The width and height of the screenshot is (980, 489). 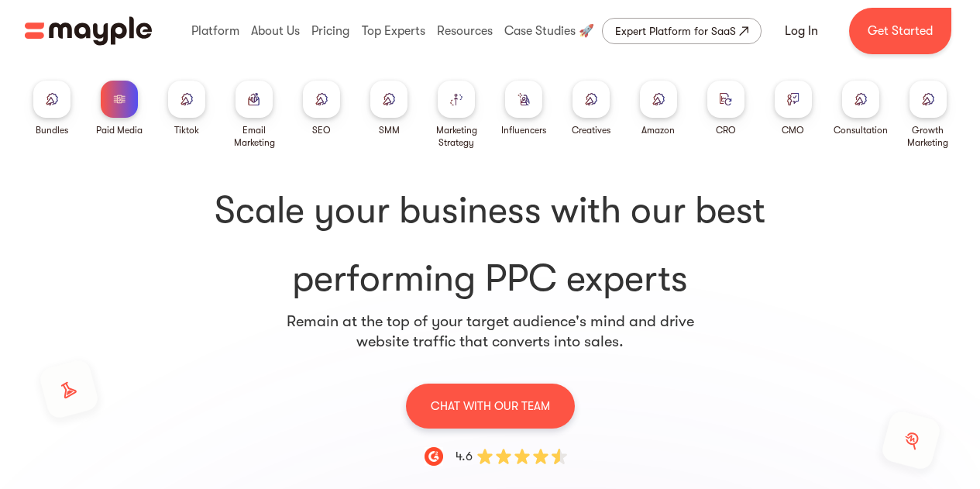 What do you see at coordinates (523, 109) in the screenshot?
I see `a: Influencers` at bounding box center [523, 109].